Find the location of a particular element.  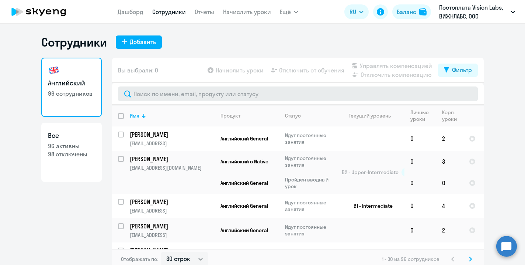

div: Продукт is located at coordinates (231, 115).